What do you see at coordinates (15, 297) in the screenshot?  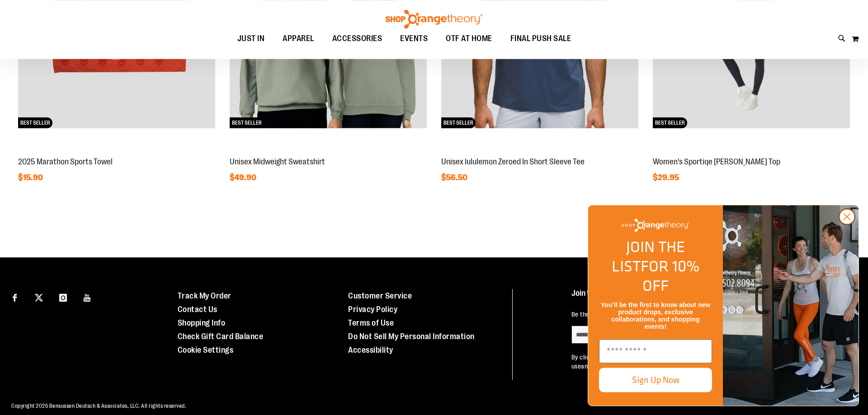 I see `a: Visit our Facebook page` at bounding box center [15, 297].